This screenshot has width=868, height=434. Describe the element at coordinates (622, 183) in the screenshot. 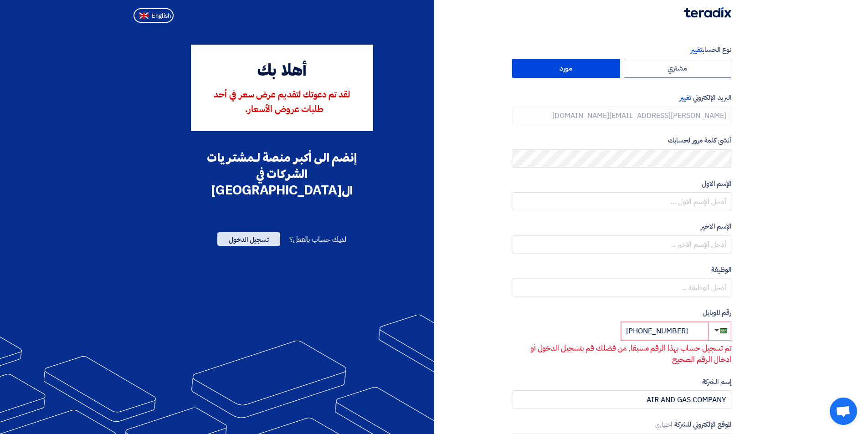

I see `label: الإسم الاول` at that location.